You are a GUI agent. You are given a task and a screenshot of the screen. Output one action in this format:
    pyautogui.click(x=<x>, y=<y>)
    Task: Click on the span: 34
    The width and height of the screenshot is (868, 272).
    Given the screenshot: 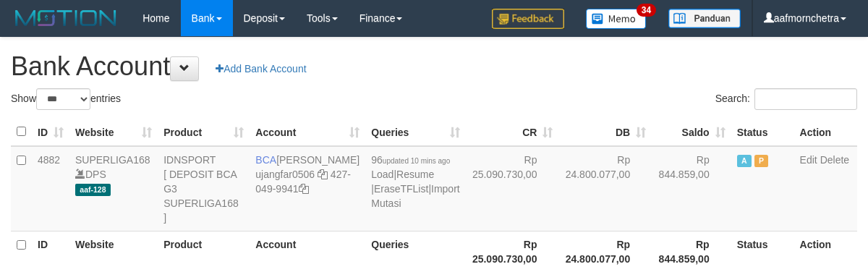 What is the action you would take?
    pyautogui.click(x=646, y=10)
    